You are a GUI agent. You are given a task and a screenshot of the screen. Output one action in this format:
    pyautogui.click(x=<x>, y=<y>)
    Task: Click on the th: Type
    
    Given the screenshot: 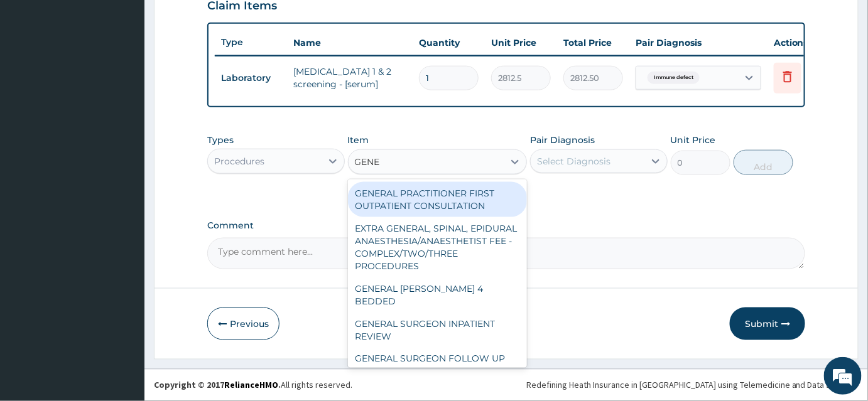 What is the action you would take?
    pyautogui.click(x=251, y=42)
    